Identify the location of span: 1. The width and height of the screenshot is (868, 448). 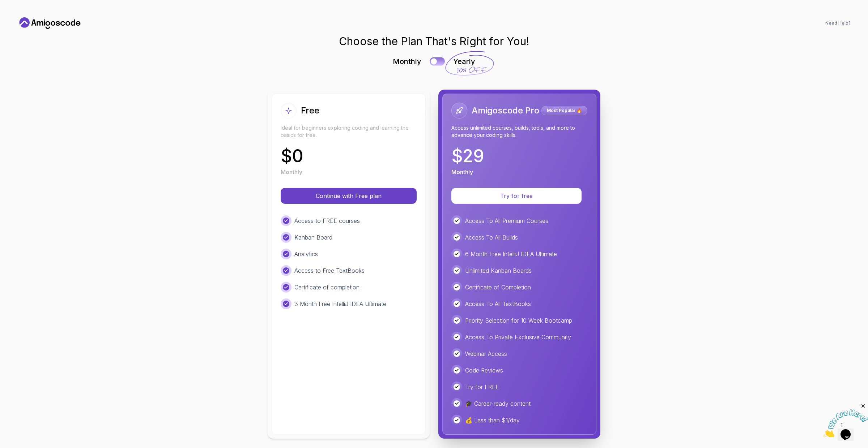
(5, 6).